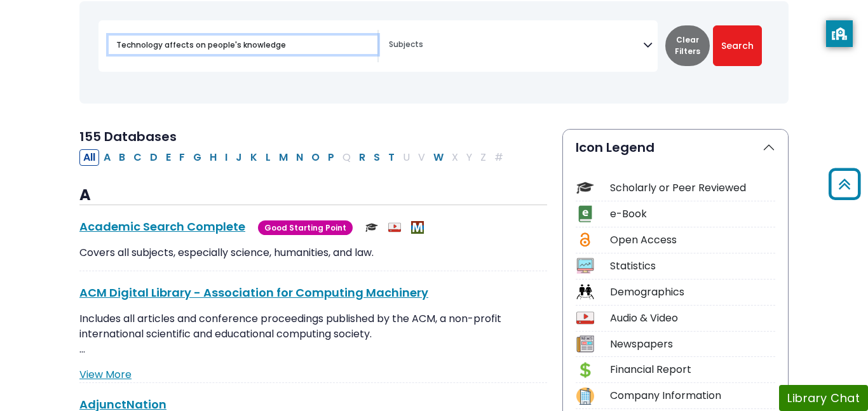 This screenshot has height=411, width=868. What do you see at coordinates (268, 158) in the screenshot?
I see `button: Filter Results L` at bounding box center [268, 158].